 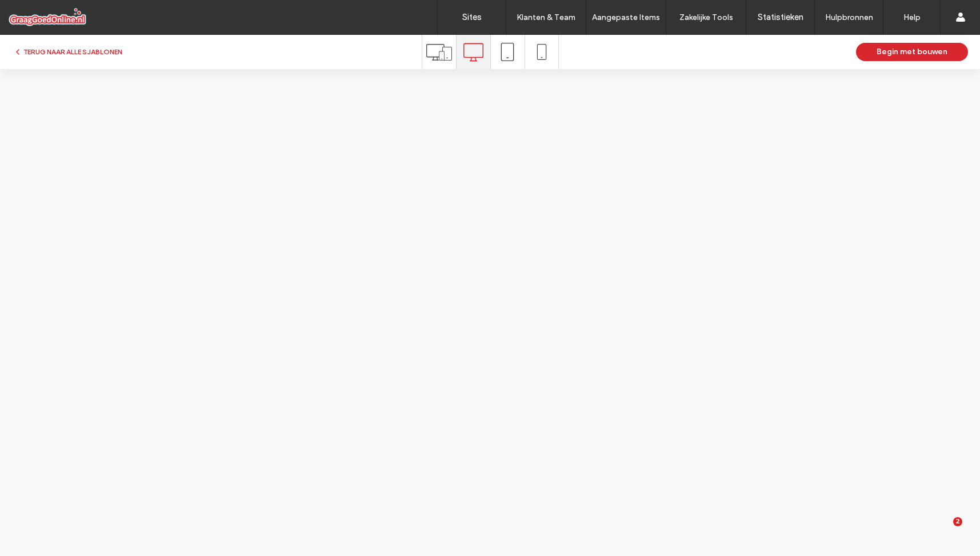 What do you see at coordinates (912, 52) in the screenshot?
I see `button: Begin met bouwen` at bounding box center [912, 52].